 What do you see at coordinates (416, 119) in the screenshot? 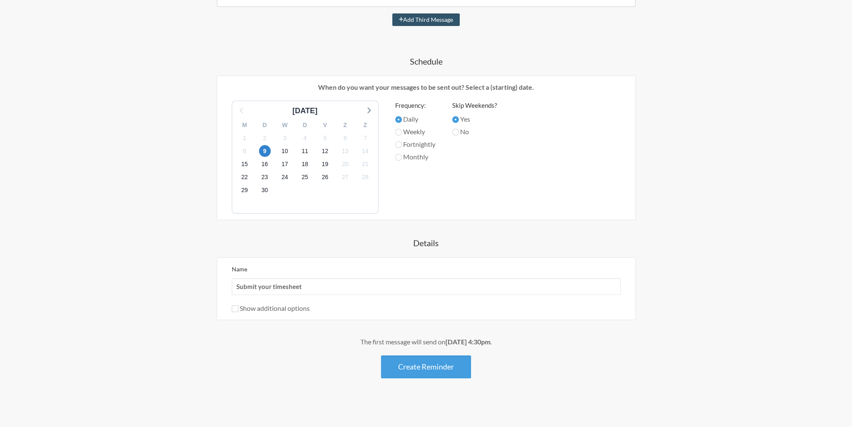
I see `label: Daily` at bounding box center [416, 119].